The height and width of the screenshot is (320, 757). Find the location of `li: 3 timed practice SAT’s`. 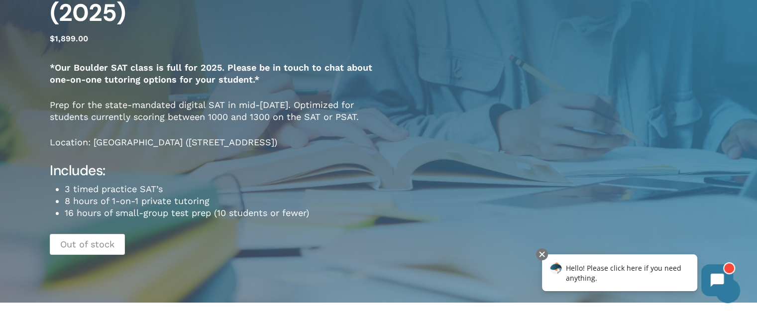

li: 3 timed practice SAT’s is located at coordinates (221, 189).